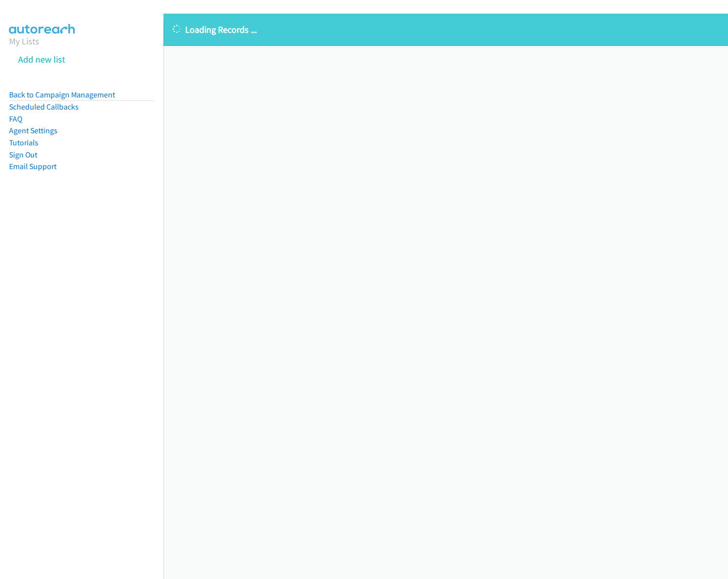  What do you see at coordinates (24, 41) in the screenshot?
I see `a: My Lists` at bounding box center [24, 41].